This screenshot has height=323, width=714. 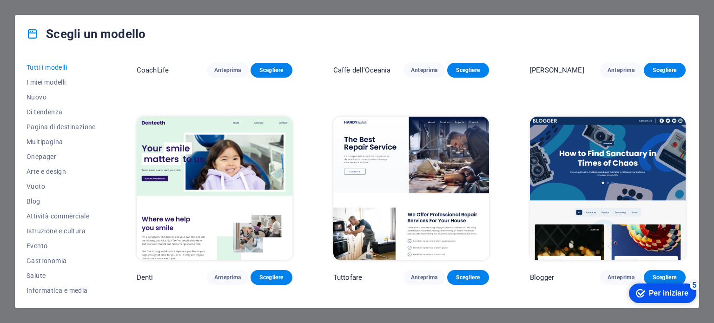 What do you see at coordinates (71, 6) in the screenshot?
I see `font: 5` at bounding box center [71, 6].